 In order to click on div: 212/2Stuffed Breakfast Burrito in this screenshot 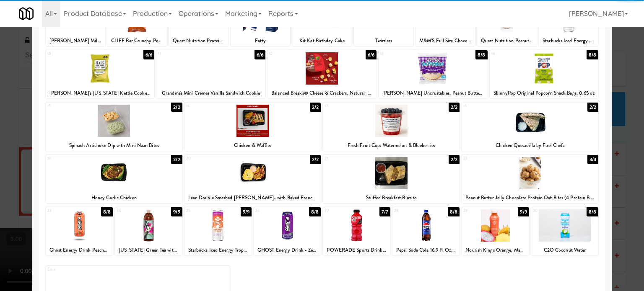, I will do `click(391, 179)`.